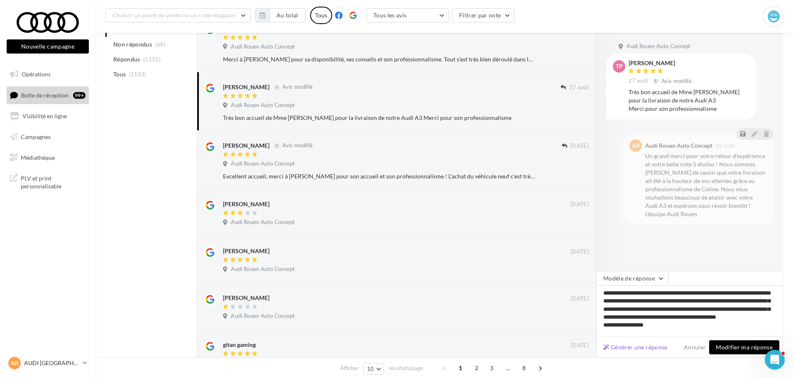 This screenshot has width=793, height=378. What do you see at coordinates (48, 116) in the screenshot?
I see `a: Visibilité en ligne` at bounding box center [48, 116].